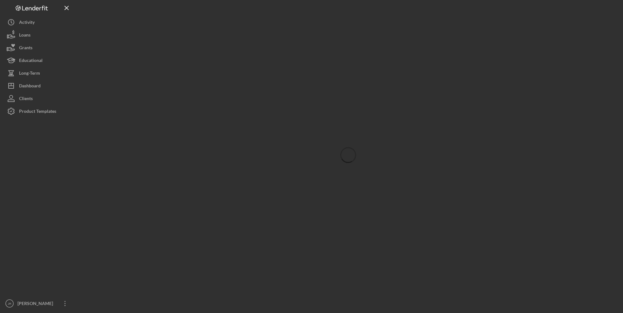  What do you see at coordinates (38, 60) in the screenshot?
I see `a: Educational` at bounding box center [38, 60].